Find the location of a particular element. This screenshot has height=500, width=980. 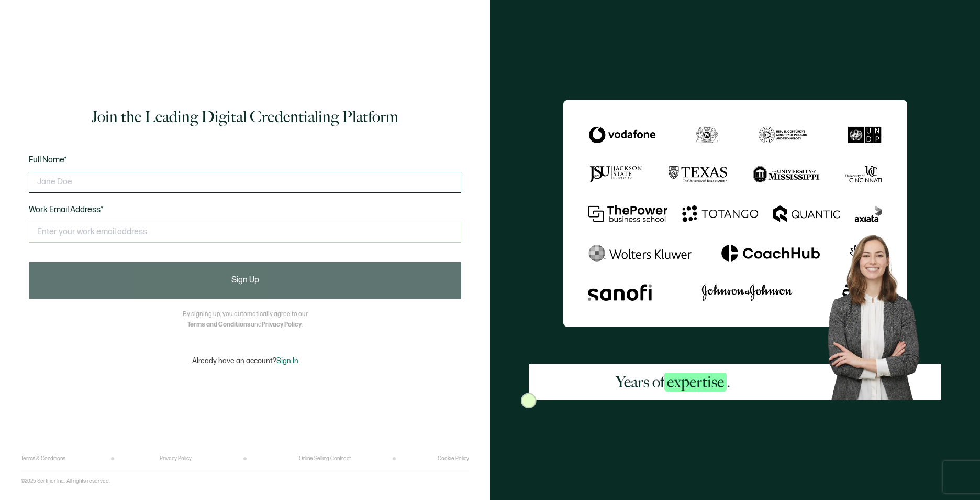

span: Full Name* is located at coordinates (48, 160).